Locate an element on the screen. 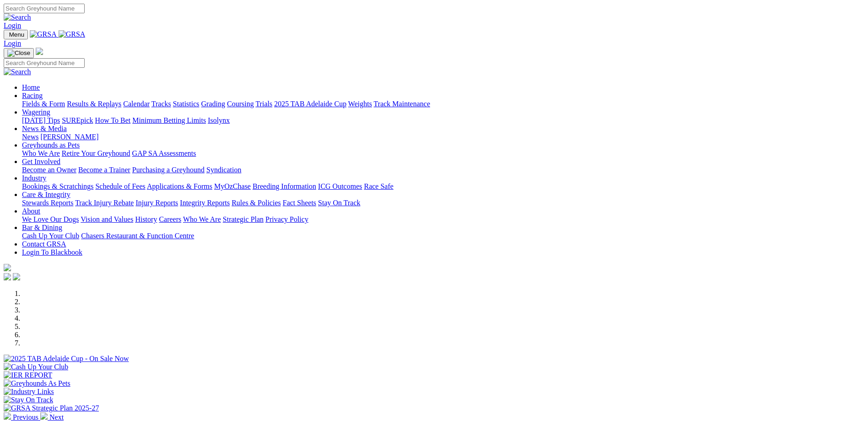 This screenshot has height=427, width=868. a: Tracks is located at coordinates (161, 103).